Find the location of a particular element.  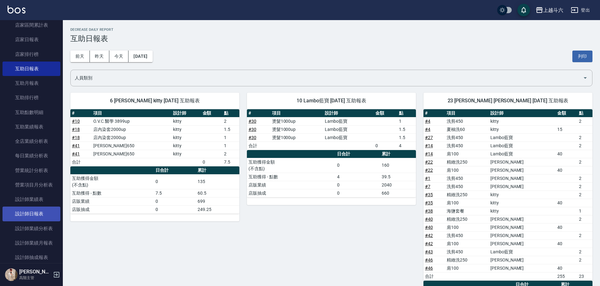

a: 設計師業績表 is located at coordinates (31, 199).